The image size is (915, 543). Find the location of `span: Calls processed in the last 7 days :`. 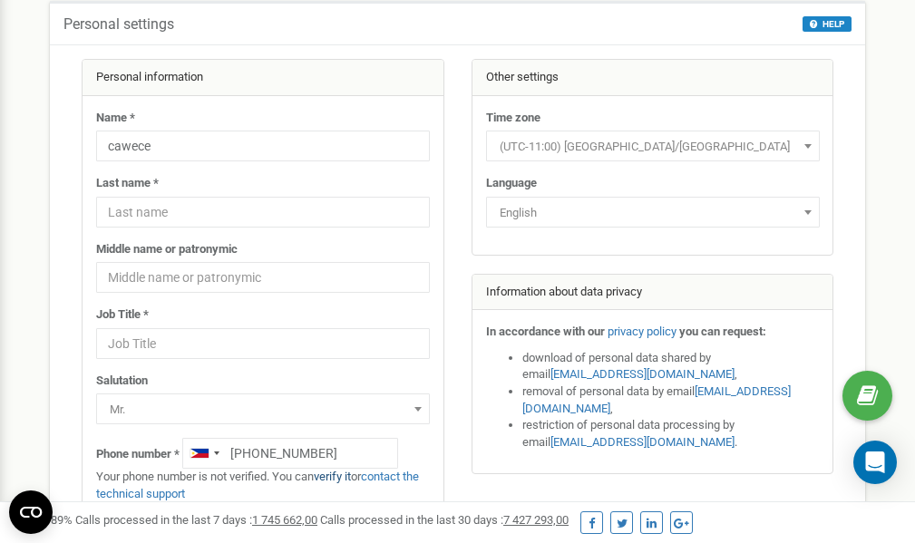

span: Calls processed in the last 7 days : is located at coordinates (196, 520).